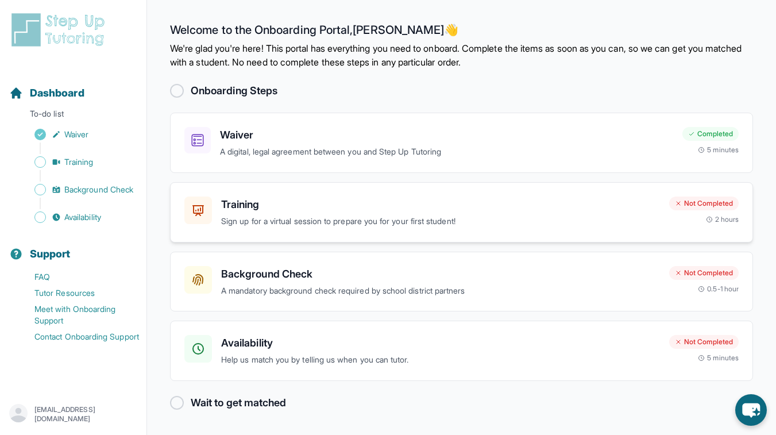  What do you see at coordinates (73, 116) in the screenshot?
I see `p: To-do list` at bounding box center [73, 116].